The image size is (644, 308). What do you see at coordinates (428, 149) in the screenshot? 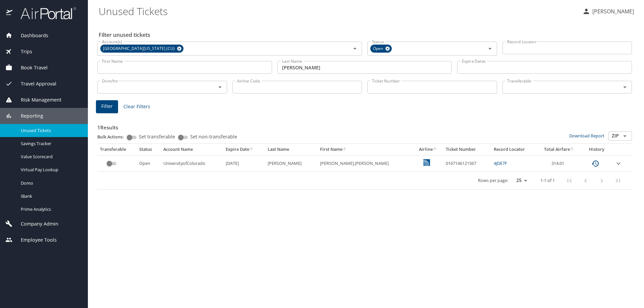
I see `th: Airline` at bounding box center [428, 149].